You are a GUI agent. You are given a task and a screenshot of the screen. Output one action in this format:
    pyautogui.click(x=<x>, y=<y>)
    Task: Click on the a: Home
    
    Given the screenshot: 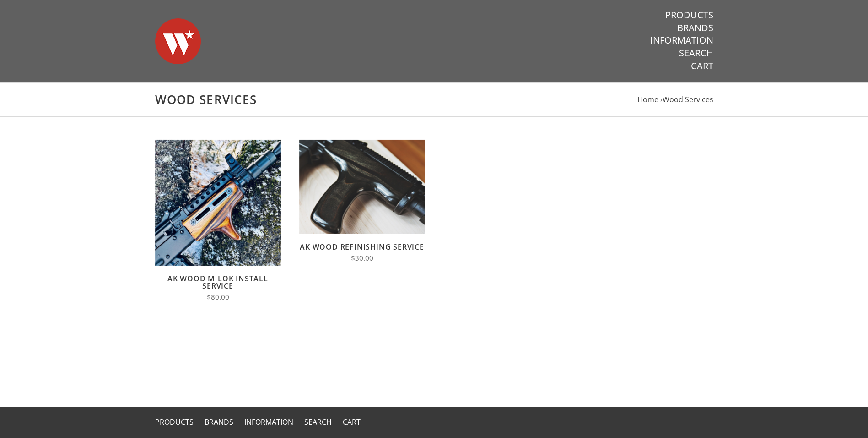 What is the action you would take?
    pyautogui.click(x=648, y=100)
    